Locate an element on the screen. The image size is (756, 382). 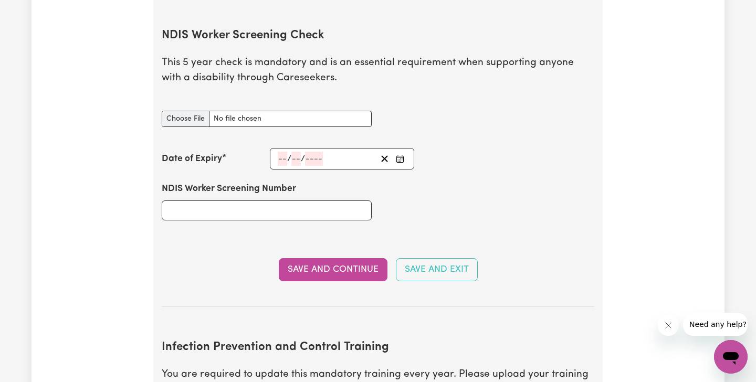
button: Save and Continue is located at coordinates (333, 270).